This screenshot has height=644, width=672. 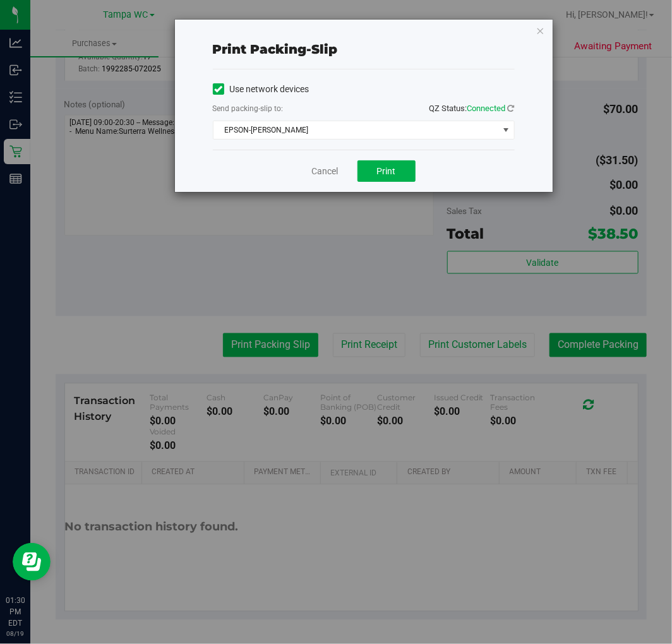 I want to click on button: Print, so click(x=387, y=171).